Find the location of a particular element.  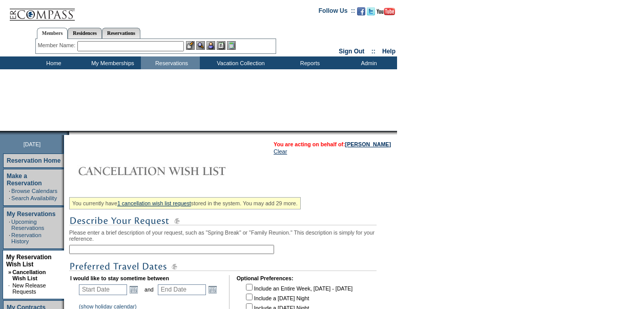

a: Reservation Home is located at coordinates (33, 160).